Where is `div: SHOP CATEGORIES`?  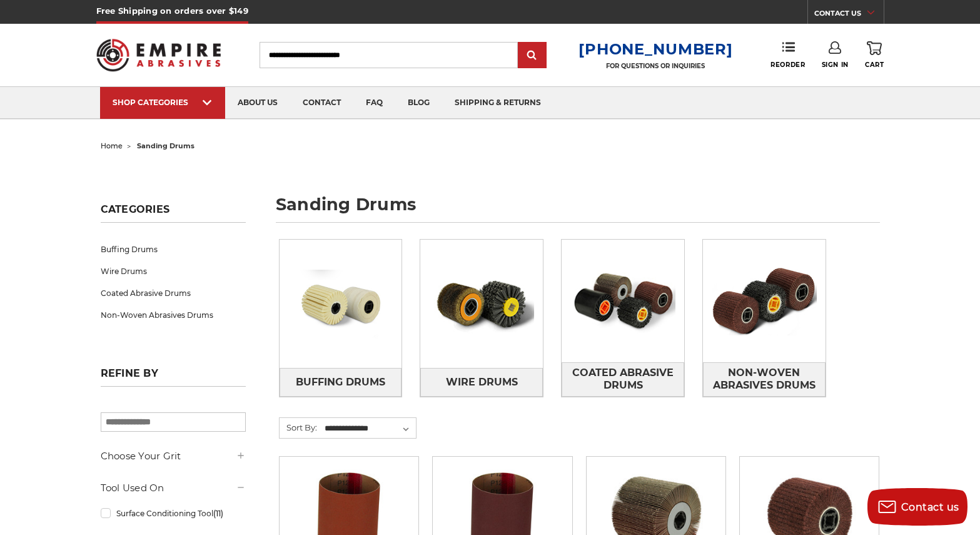
div: SHOP CATEGORIES is located at coordinates (163, 102).